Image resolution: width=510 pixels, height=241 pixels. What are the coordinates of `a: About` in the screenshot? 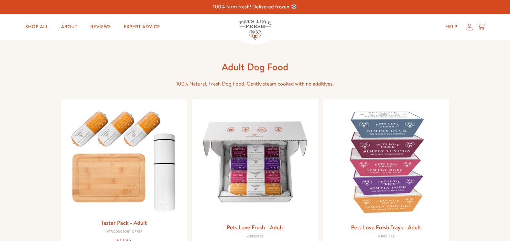 It's located at (69, 27).